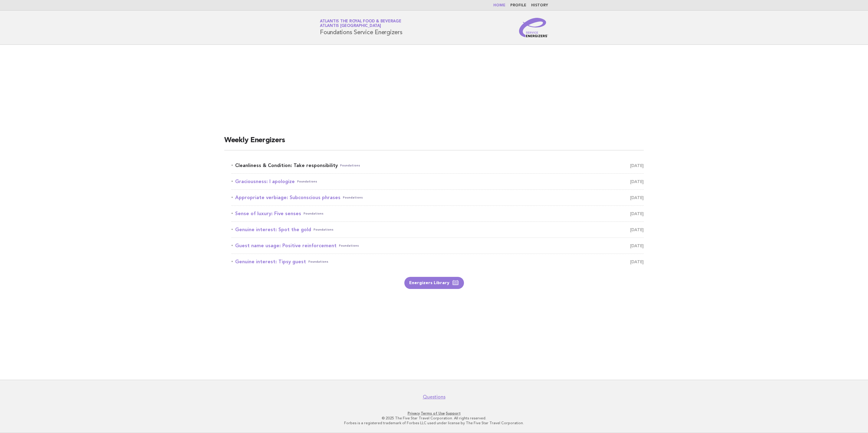 This screenshot has width=868, height=433. I want to click on h2: Weekly Energizers, so click(434, 143).